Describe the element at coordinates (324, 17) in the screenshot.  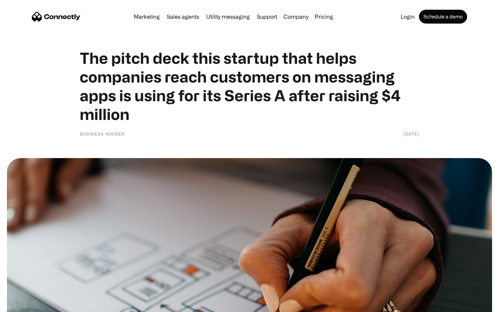
I see `a: Pricing` at that location.